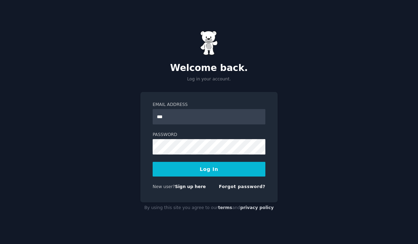 The width and height of the screenshot is (418, 244). What do you see at coordinates (242, 187) in the screenshot?
I see `a: Forgot password?` at bounding box center [242, 187].